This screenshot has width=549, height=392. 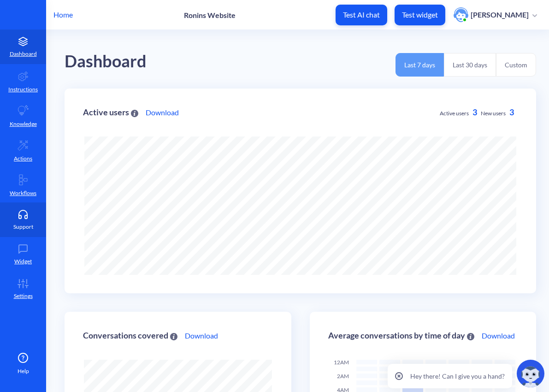 I want to click on div: Conversations covered, so click(x=130, y=335).